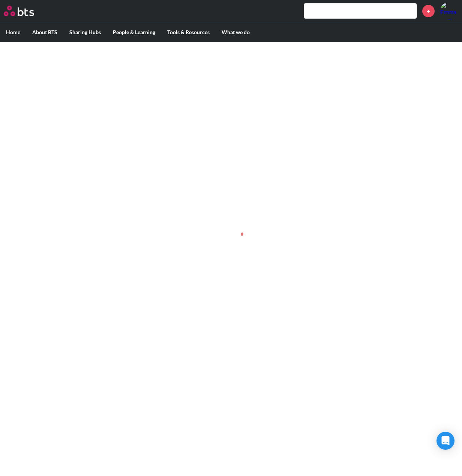  I want to click on img: Emma Nystrom, so click(449, 11).